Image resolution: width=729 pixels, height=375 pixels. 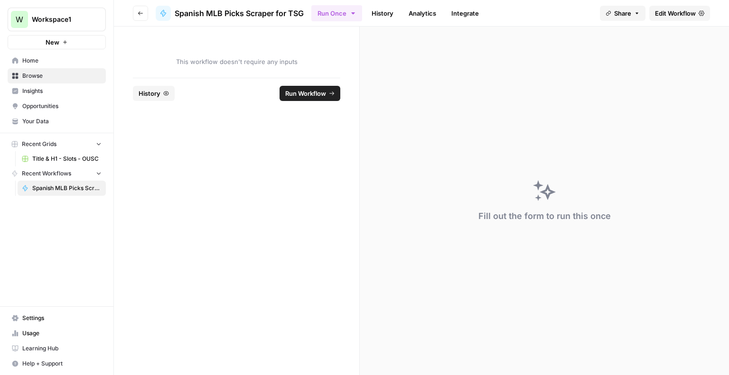 I want to click on button: Help + Support, so click(x=56, y=364).